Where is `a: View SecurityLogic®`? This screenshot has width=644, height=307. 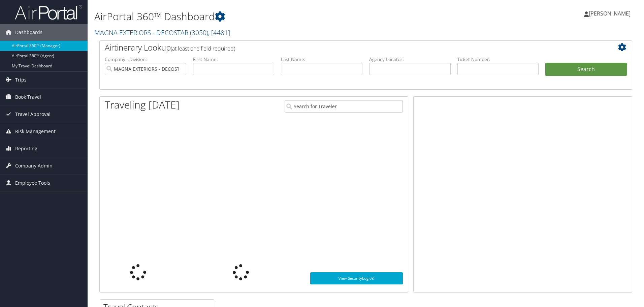
a: View SecurityLogic® is located at coordinates (356, 278).